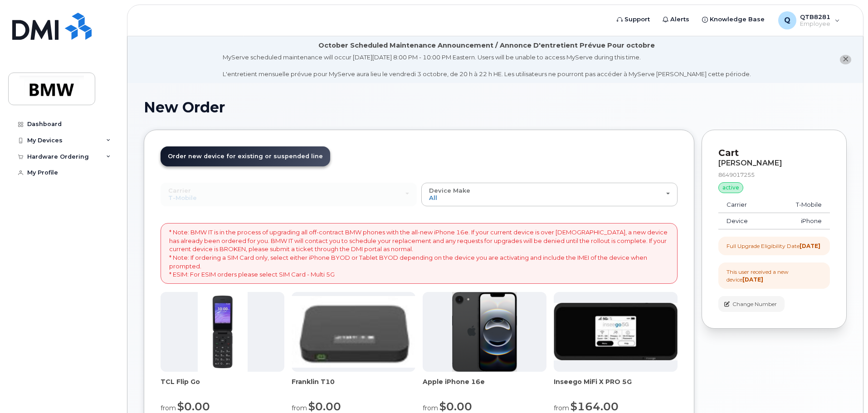 Image resolution: width=868 pixels, height=413 pixels. Describe the element at coordinates (245, 156) in the screenshot. I see `span: Order new device for existing or suspended line` at that location.